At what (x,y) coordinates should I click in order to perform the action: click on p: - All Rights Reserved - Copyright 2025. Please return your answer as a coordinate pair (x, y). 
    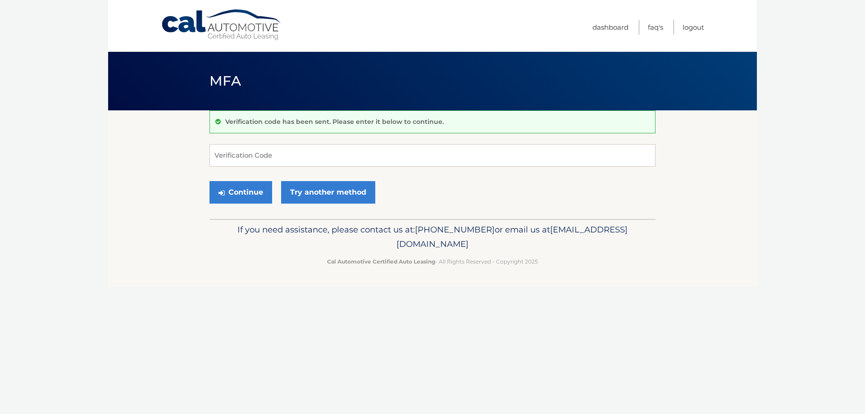
    Looking at the image, I should click on (433, 261).